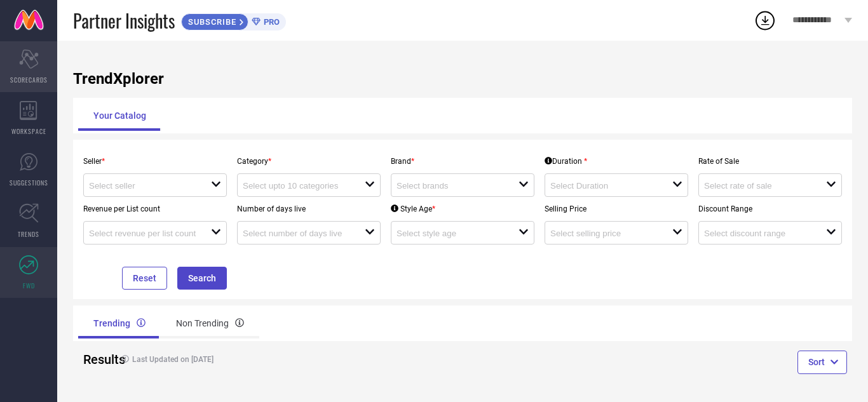 The height and width of the screenshot is (402, 868). I want to click on span: SCORECARDS, so click(28, 79).